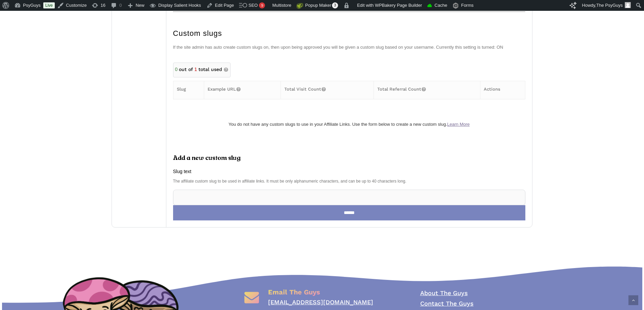 The image size is (644, 310). What do you see at coordinates (492, 89) in the screenshot?
I see `span: Actions` at bounding box center [492, 89].